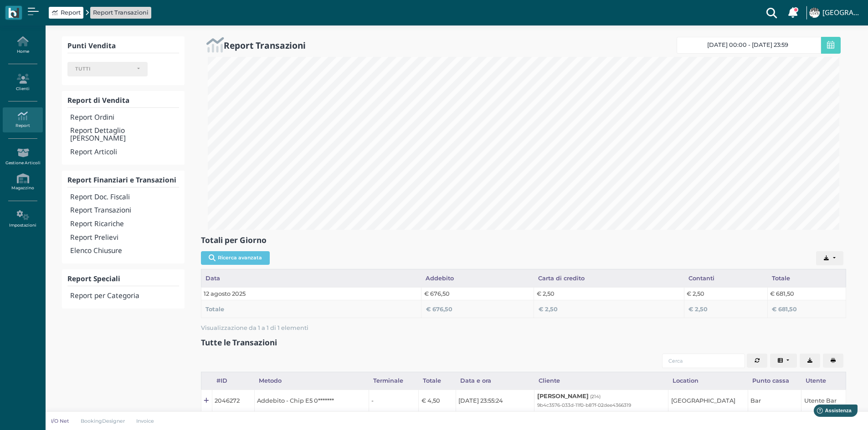 The width and height of the screenshot is (868, 430). What do you see at coordinates (22, 45) in the screenshot?
I see `a: Home` at bounding box center [22, 45].